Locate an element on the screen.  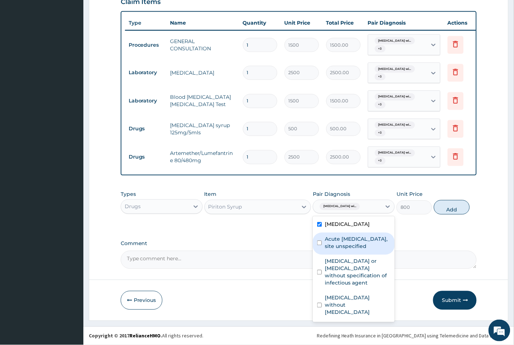
label: Comment is located at coordinates (298, 244).